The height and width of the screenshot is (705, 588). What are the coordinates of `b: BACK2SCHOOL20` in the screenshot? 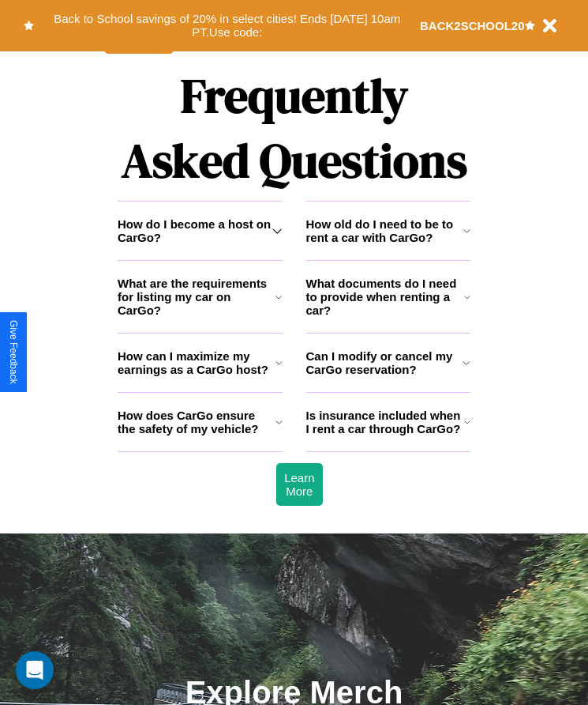 It's located at (472, 26).